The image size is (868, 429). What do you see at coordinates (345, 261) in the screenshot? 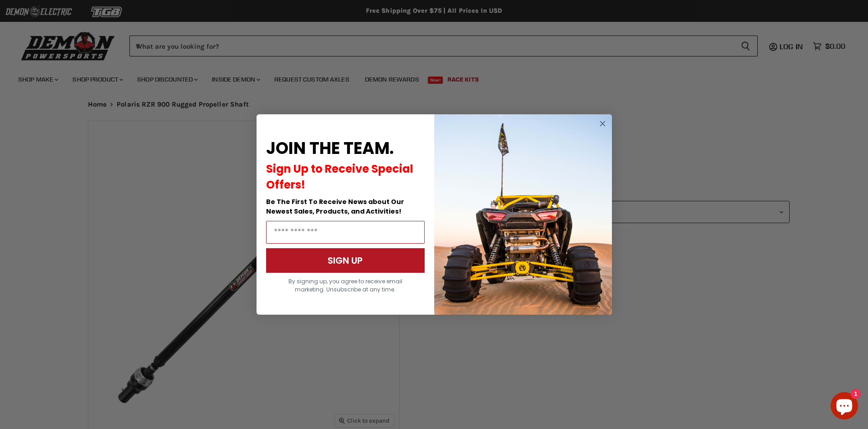
I see `button: SIGN UP` at bounding box center [345, 261].